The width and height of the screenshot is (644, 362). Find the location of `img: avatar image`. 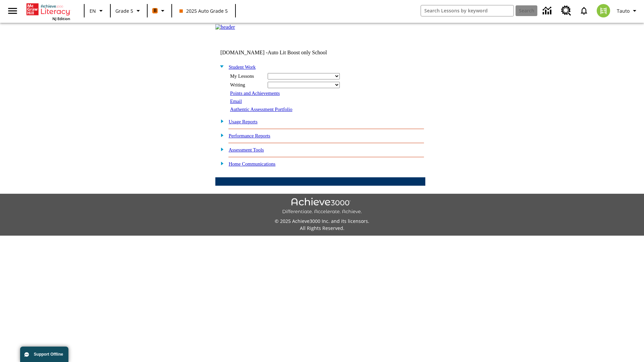

img: avatar image is located at coordinates (604, 11).